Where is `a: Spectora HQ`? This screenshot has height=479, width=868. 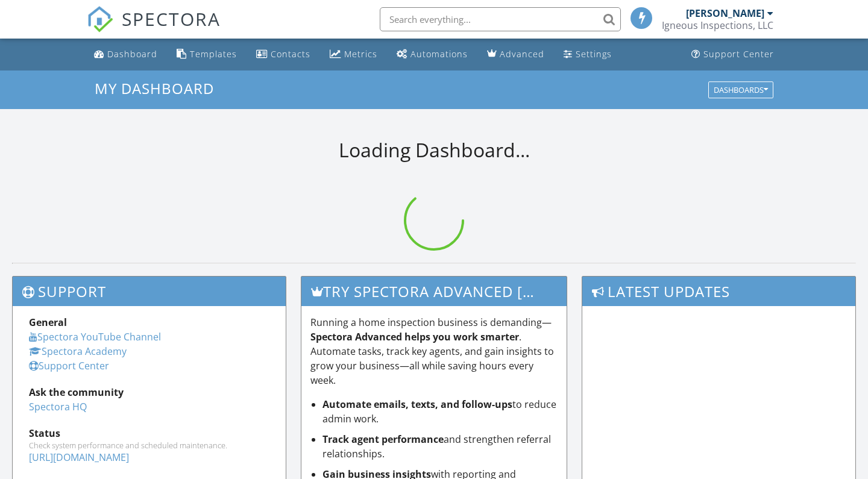
a: Spectora HQ is located at coordinates (58, 407).